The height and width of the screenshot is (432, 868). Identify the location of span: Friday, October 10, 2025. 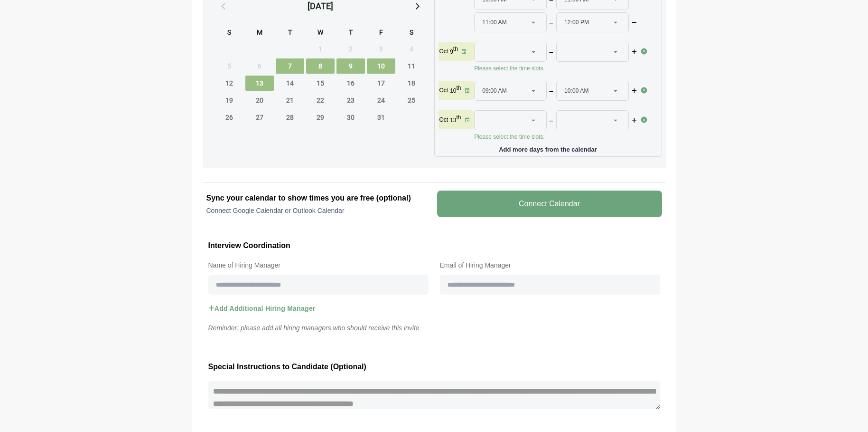
(381, 66).